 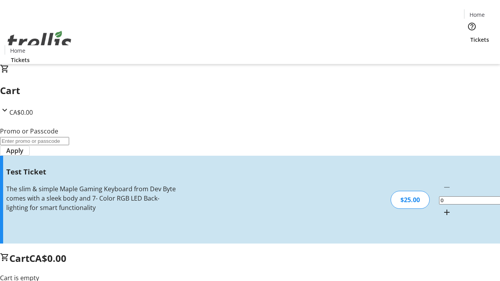 I want to click on span: Apply, so click(x=15, y=151).